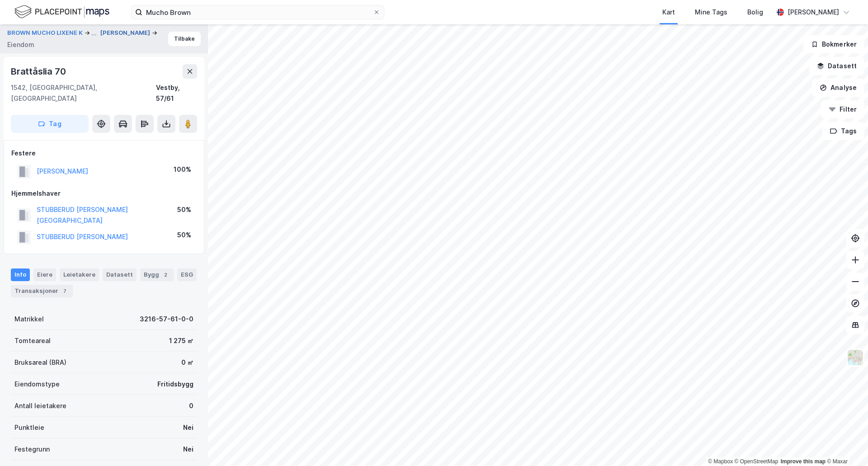 Image resolution: width=868 pixels, height=466 pixels. Describe the element at coordinates (834, 44) in the screenshot. I see `button: Bokmerker` at that location.